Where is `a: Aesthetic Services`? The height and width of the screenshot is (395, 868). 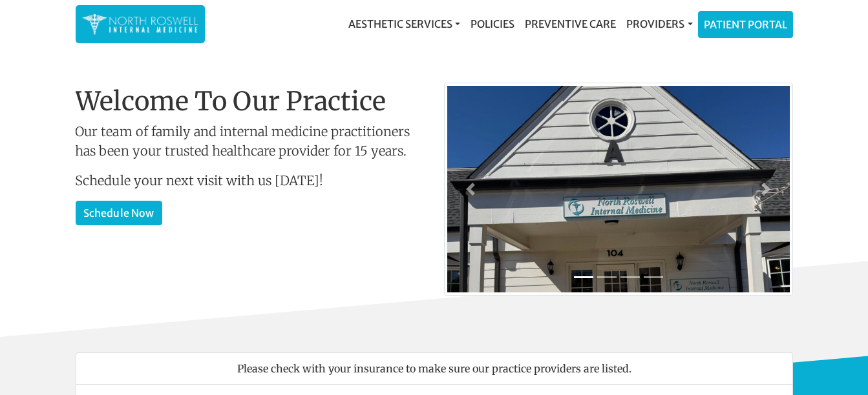 a: Aesthetic Services is located at coordinates (404, 24).